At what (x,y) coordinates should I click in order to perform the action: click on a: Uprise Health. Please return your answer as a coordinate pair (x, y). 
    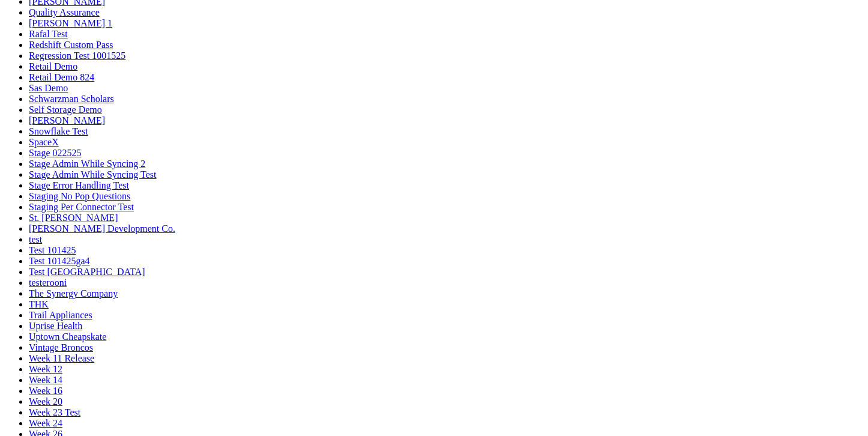
    Looking at the image, I should click on (55, 325).